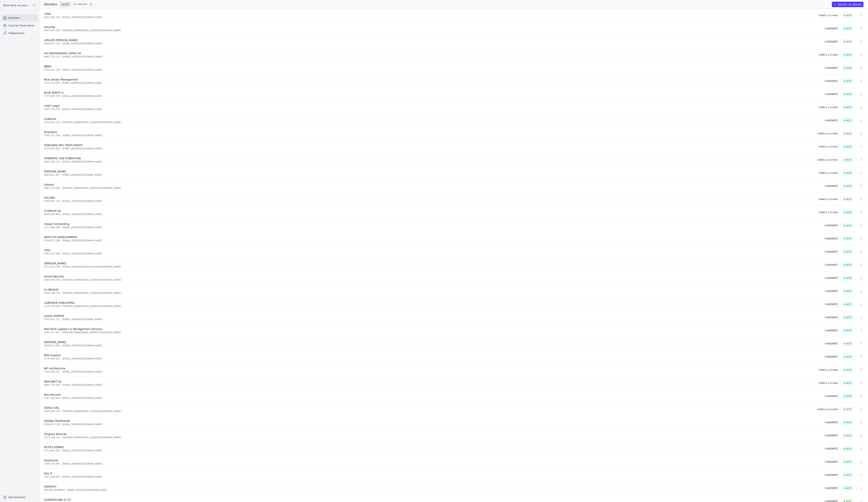 Image resolution: width=868 pixels, height=502 pixels. What do you see at coordinates (61, 79) in the screenshot?
I see `span: Blue Dream Management` at bounding box center [61, 79].